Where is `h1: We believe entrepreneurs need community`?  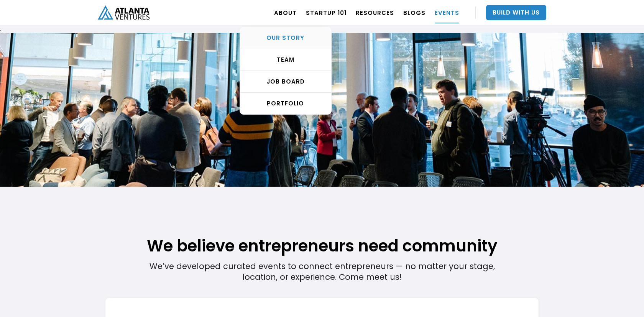 h1: We believe entrepreneurs need community is located at coordinates (322, 226).